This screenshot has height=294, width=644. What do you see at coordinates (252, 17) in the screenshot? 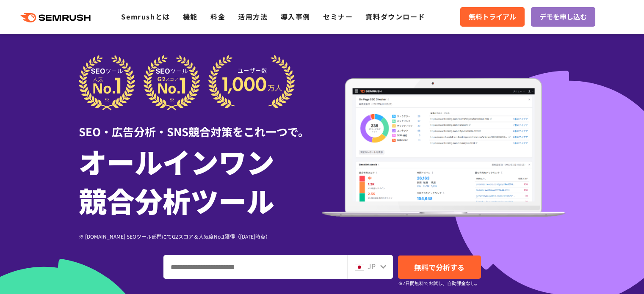
I see `a: 活用方法` at bounding box center [252, 17].